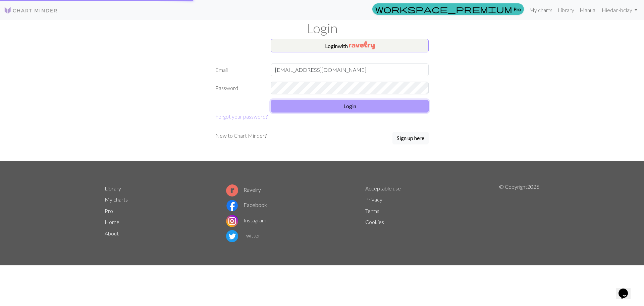  I want to click on a: Facebook, so click(247, 204).